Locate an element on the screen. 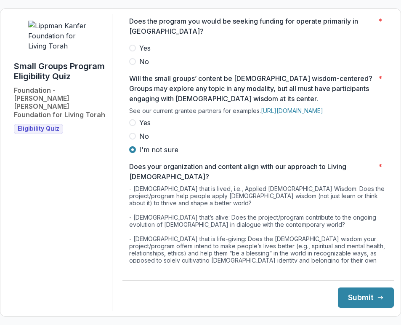 Image resolution: width=401 pixels, height=325 pixels. h1: Small Groups Program Eligibility Quiz is located at coordinates (59, 71).